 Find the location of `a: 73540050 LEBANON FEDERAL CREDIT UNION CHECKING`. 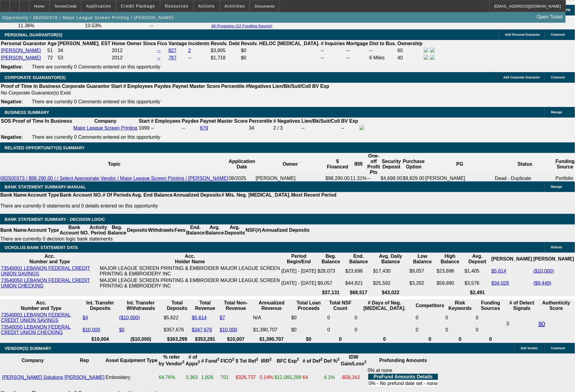

a: 73540050 LEBANON FEDERAL CREDIT UNION CHECKING is located at coordinates (36, 330).